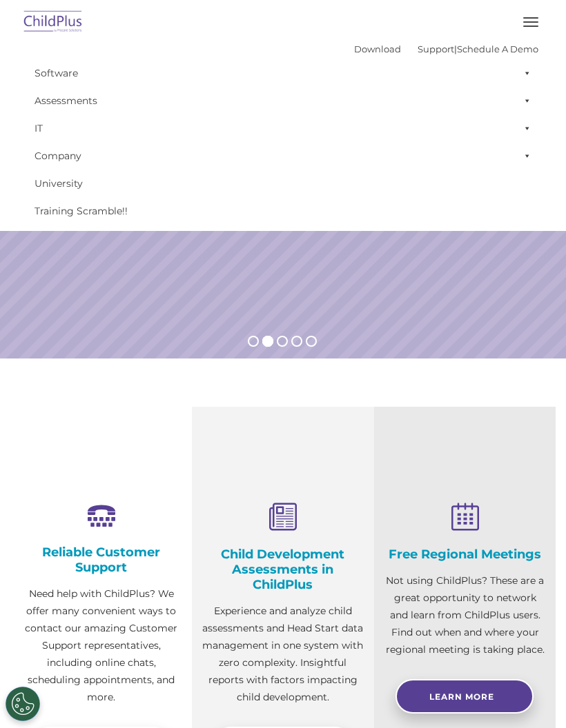 Image resolution: width=566 pixels, height=728 pixels. Describe the element at coordinates (465, 555) in the screenshot. I see `h4: Free Regional Meetings` at that location.